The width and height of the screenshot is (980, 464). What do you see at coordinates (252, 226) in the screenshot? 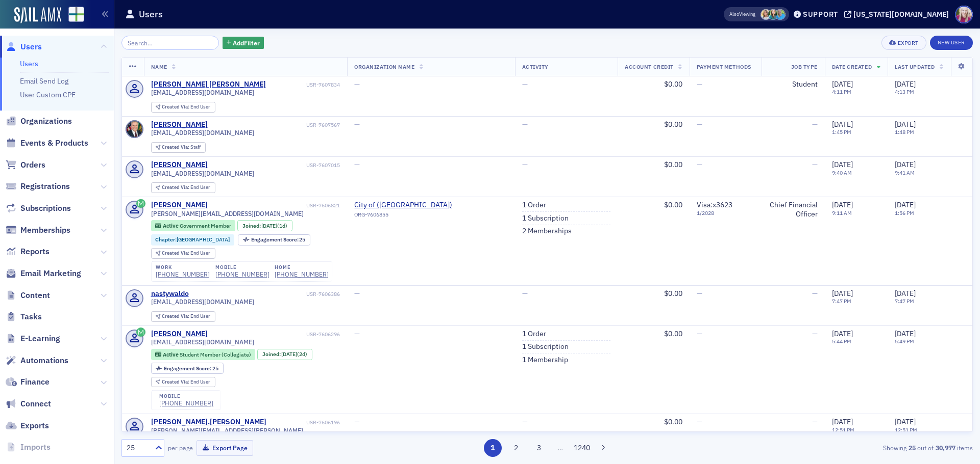
I see `span: Joined :` at bounding box center [252, 226].